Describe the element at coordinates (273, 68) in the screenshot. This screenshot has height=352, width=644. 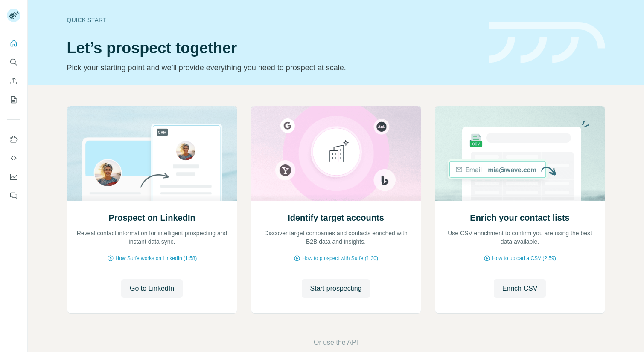
I see `p: Pick your starting point and we’ll provide everything you need to prospect at scale.` at that location.